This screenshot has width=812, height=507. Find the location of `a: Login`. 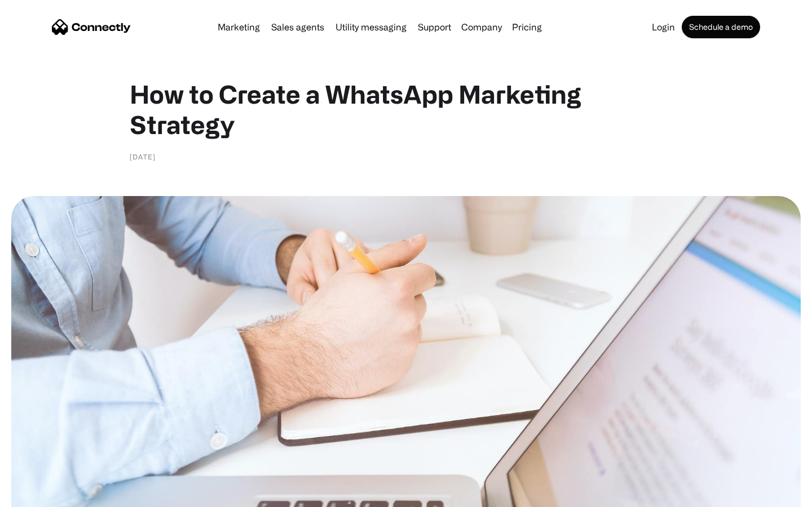

a: Login is located at coordinates (663, 27).